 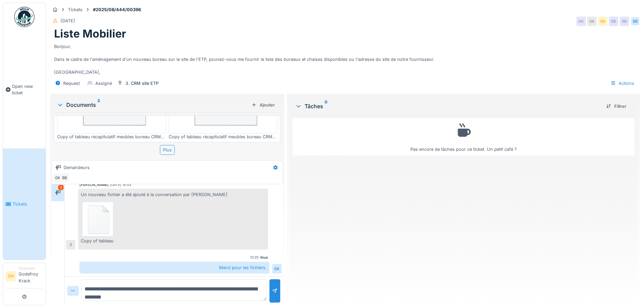 What do you see at coordinates (24, 17) in the screenshot?
I see `img: Badge_color-CXgf-gQk.svg` at bounding box center [24, 17].